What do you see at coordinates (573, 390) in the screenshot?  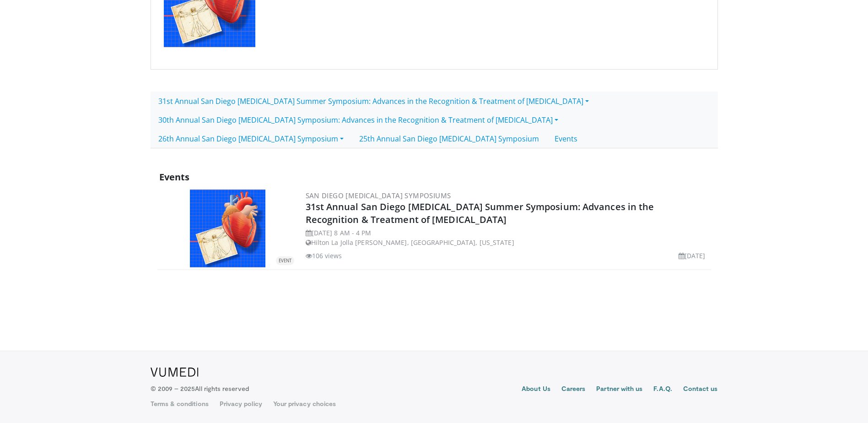 I see `a: Careers` at bounding box center [573, 390].